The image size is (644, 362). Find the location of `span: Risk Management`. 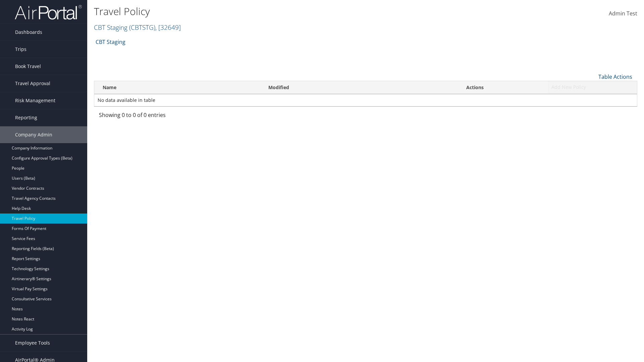

span: Risk Management is located at coordinates (35, 101).